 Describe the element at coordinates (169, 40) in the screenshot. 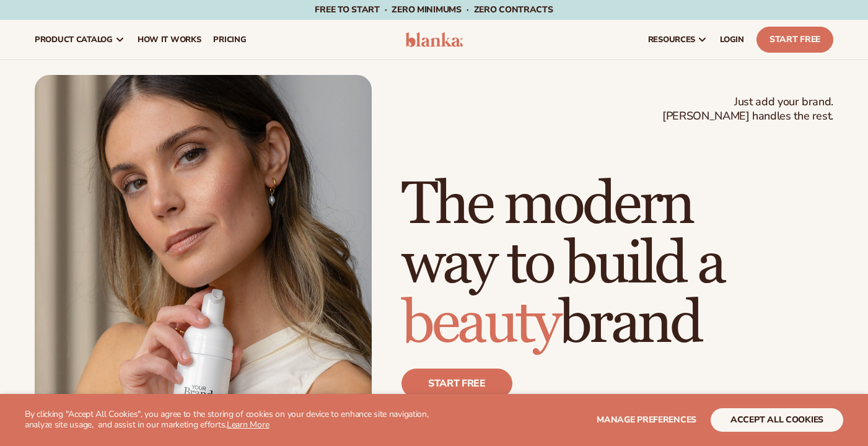

I see `span: How It Works` at that location.